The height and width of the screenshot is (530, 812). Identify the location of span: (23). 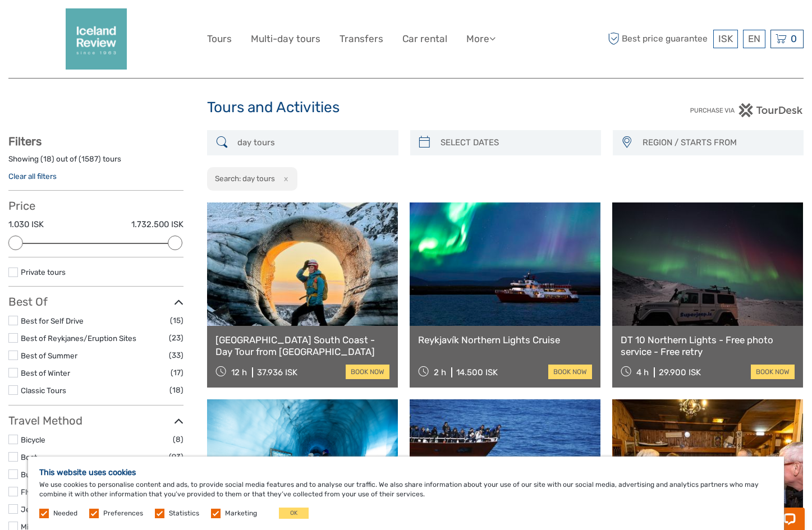
(176, 337).